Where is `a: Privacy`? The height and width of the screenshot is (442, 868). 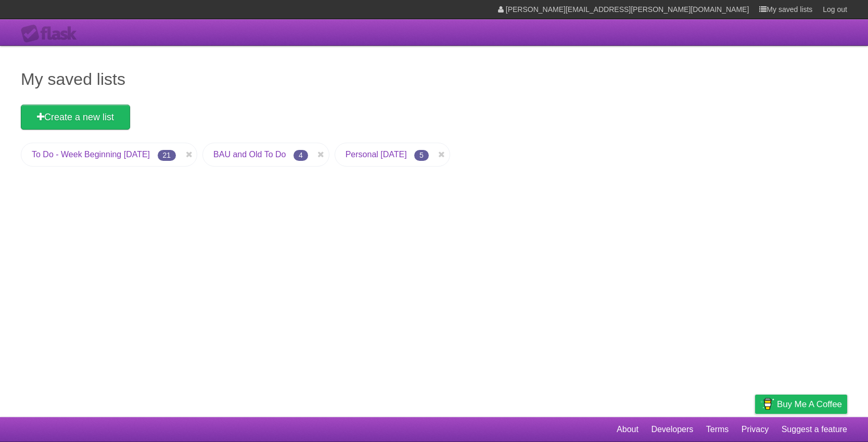 a: Privacy is located at coordinates (755, 430).